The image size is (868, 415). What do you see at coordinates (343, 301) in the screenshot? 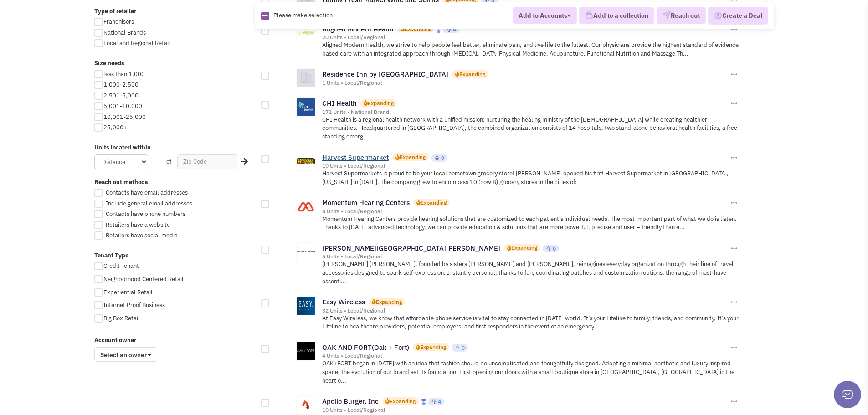
I see `a: Easy Wireless` at bounding box center [343, 301].